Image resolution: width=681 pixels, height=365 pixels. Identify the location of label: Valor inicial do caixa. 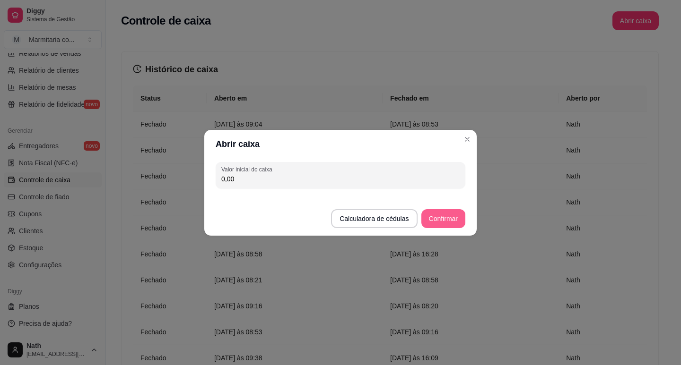
(248, 169).